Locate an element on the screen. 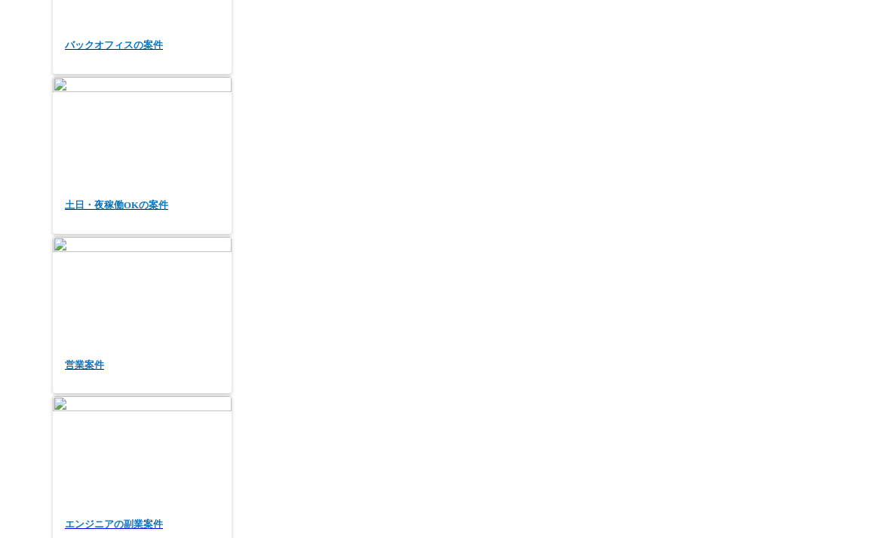  p: 土日・夜稼働OKの案件 is located at coordinates (154, 205).